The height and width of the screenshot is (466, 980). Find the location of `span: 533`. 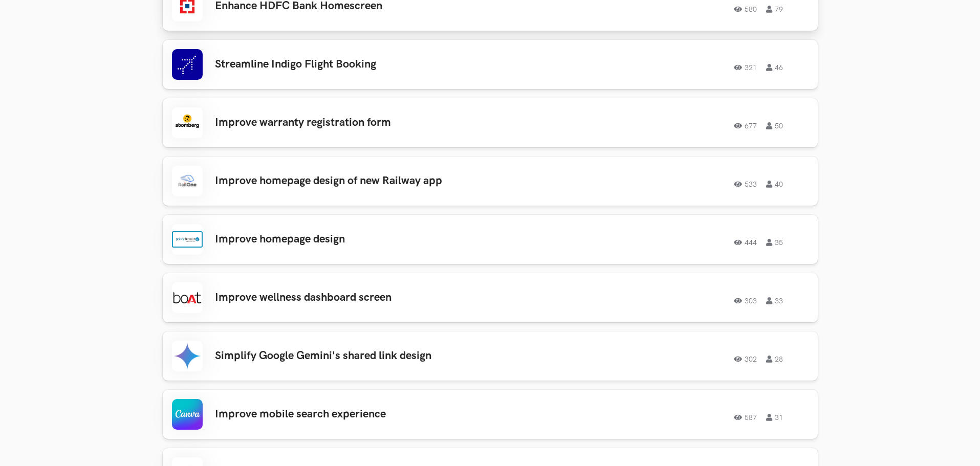

span: 533 is located at coordinates (745, 184).